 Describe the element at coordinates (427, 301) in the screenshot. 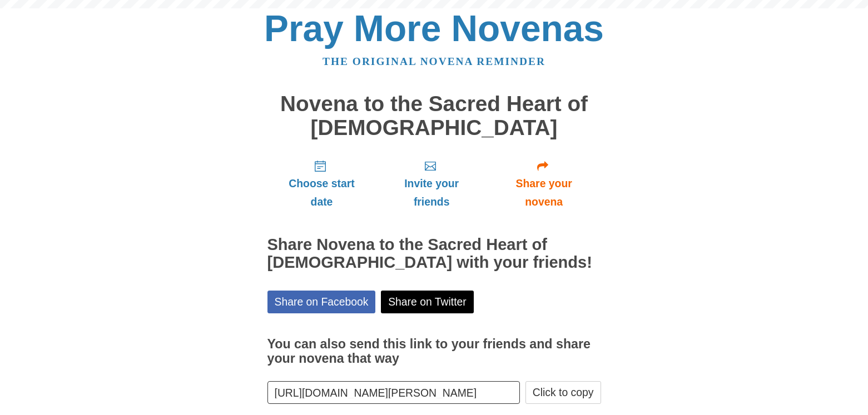

I see `a: Share on Twitter` at that location.